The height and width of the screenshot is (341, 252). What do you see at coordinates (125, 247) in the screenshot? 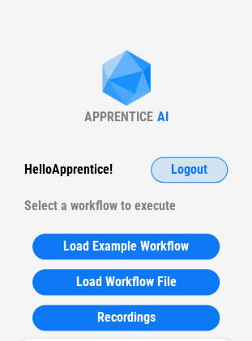
I see `span: Load Example Workflow` at bounding box center [125, 247].